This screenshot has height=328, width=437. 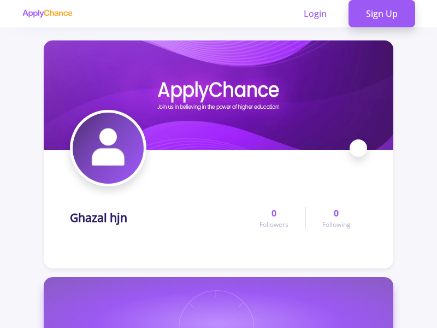 I want to click on img: applychance logo text only, so click(x=47, y=14).